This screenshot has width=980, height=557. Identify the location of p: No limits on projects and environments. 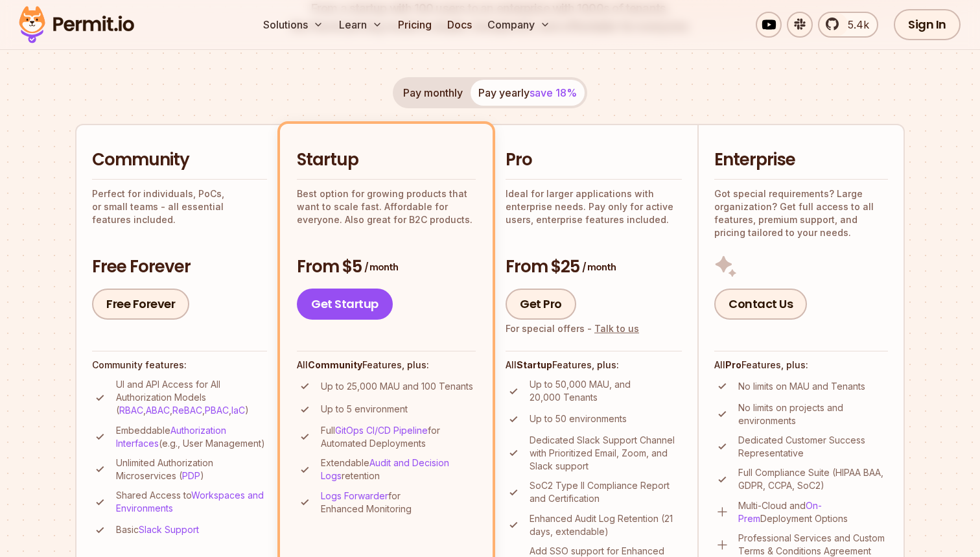
(813, 414).